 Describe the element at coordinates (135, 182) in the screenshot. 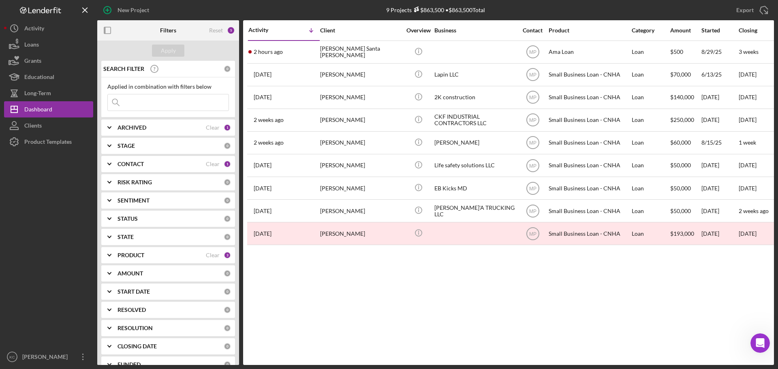

I see `b: RISK RATING` at that location.